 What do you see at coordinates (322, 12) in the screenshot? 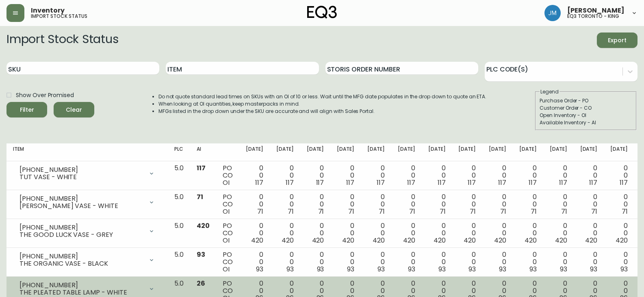
I see `img: logo` at bounding box center [322, 12].